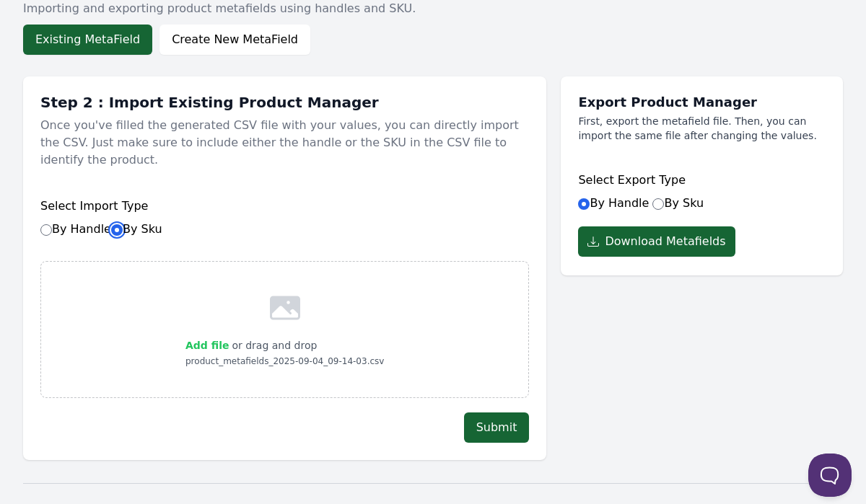 The image size is (866, 504). What do you see at coordinates (46, 230) in the screenshot?
I see `input: By HandleBy Sku` at bounding box center [46, 230].